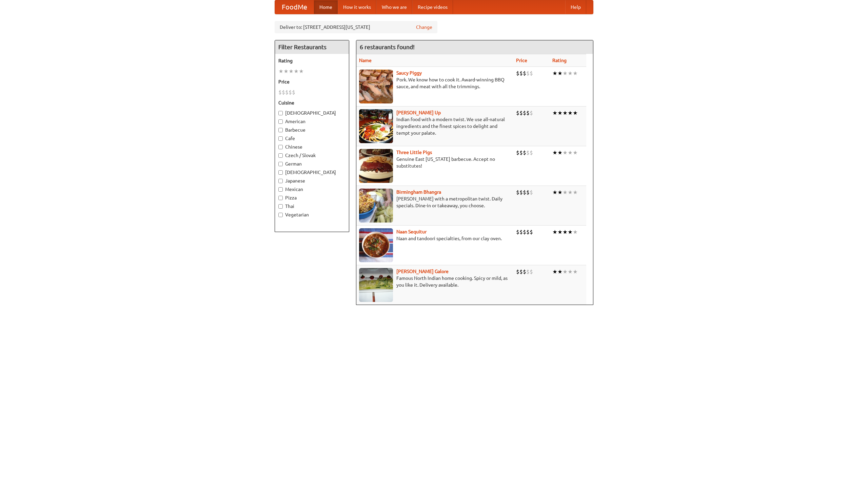  What do you see at coordinates (394, 7) in the screenshot?
I see `a: Who we are` at bounding box center [394, 7].